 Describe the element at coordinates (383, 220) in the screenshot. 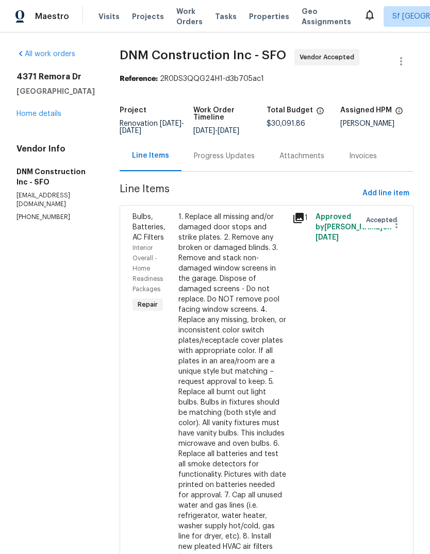

I see `span: Accepted` at that location.